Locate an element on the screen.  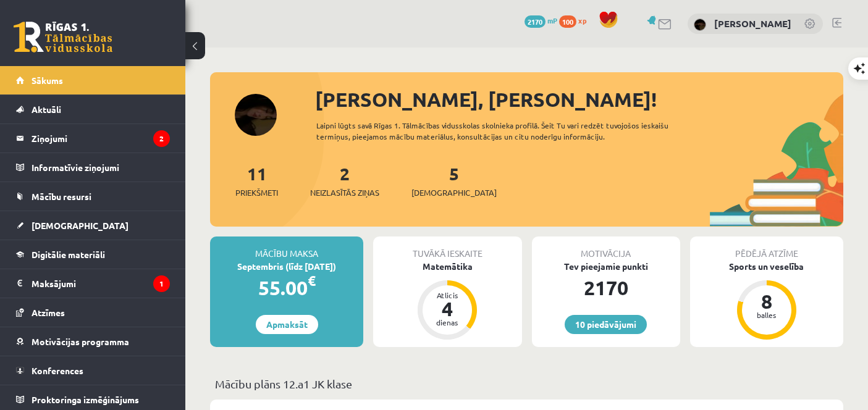
a: 100 xp is located at coordinates (576, 20).